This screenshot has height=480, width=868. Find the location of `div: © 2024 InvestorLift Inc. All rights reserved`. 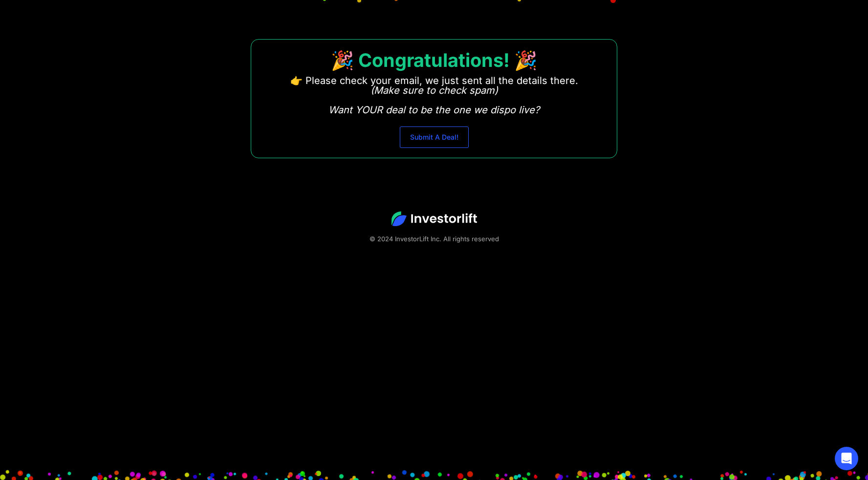

div: © 2024 InvestorLift Inc. All rights reserved is located at coordinates (434, 239).